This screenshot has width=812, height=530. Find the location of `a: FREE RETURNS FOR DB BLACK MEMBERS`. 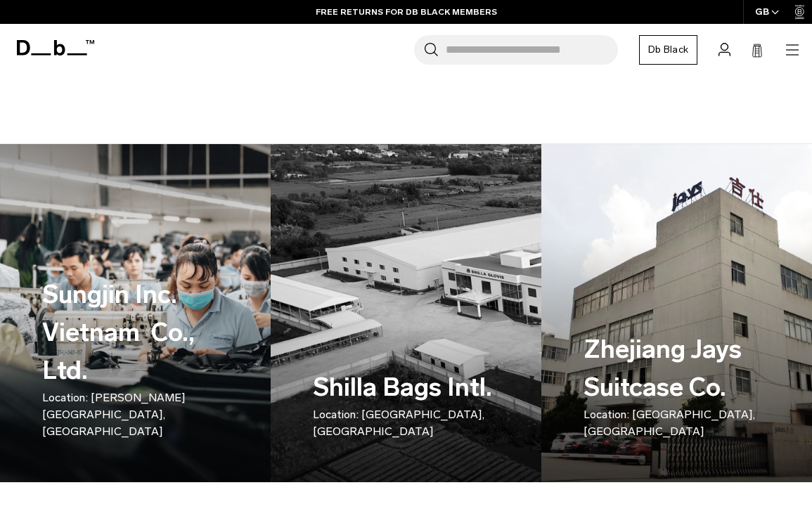

a: FREE RETURNS FOR DB BLACK MEMBERS is located at coordinates (406, 12).